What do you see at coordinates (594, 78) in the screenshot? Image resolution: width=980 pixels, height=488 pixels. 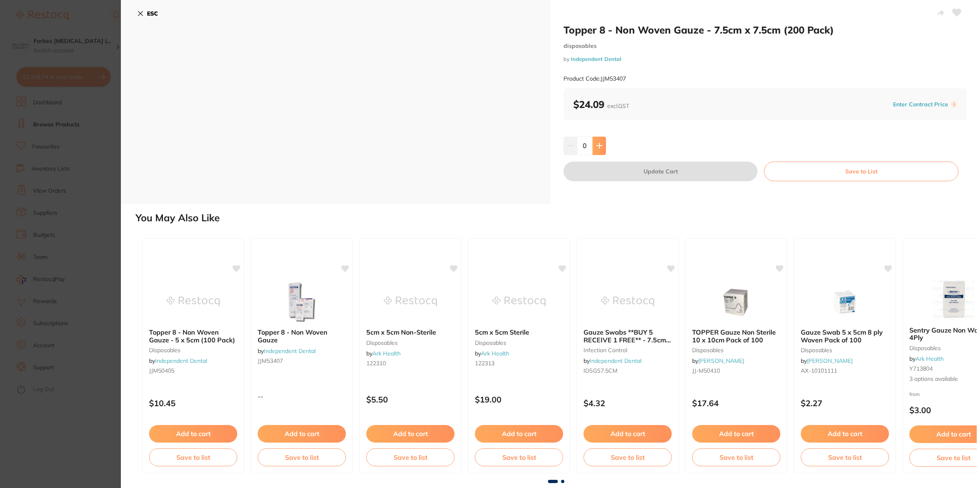 I see `small: Product Code: JJM53407` at bounding box center [594, 78].